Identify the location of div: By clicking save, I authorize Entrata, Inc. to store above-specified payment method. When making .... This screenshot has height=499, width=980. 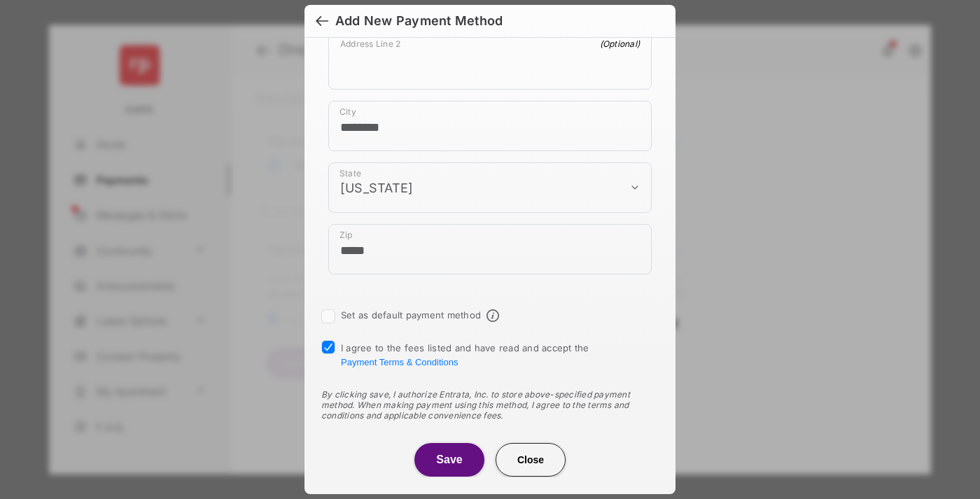
(490, 404).